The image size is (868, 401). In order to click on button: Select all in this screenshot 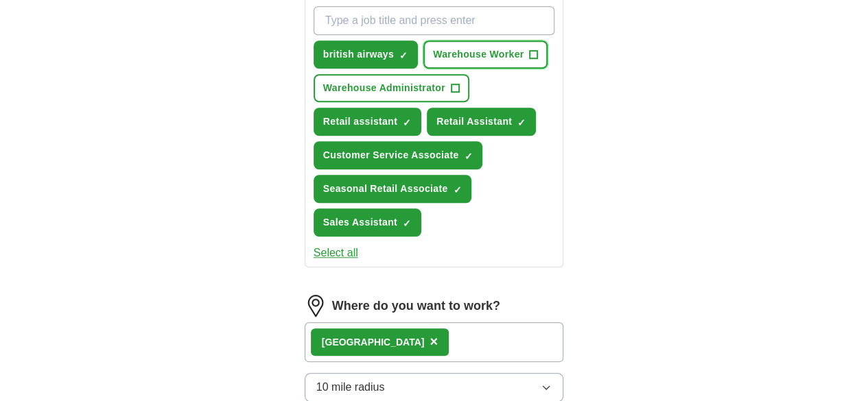, I will do `click(336, 253)`.